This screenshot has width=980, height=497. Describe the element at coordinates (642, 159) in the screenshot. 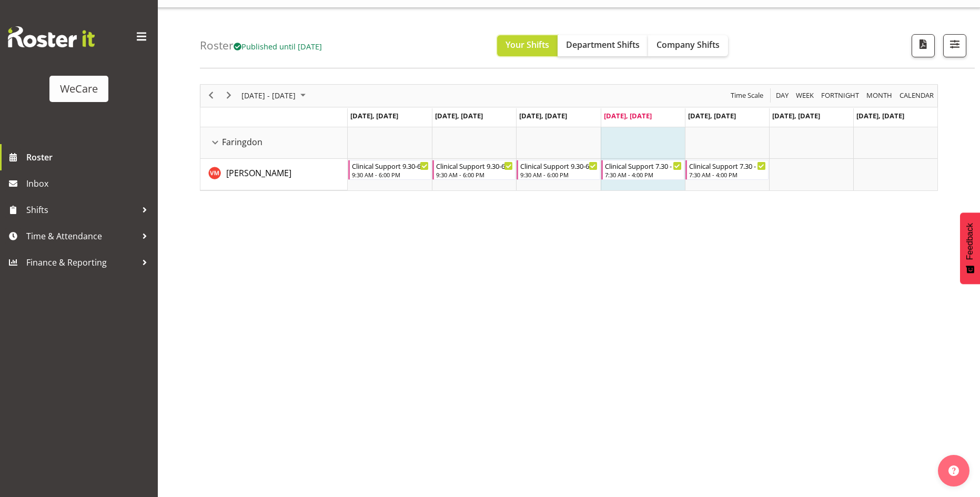

I see `table: Timeline Week of October 9, 2025` at that location.